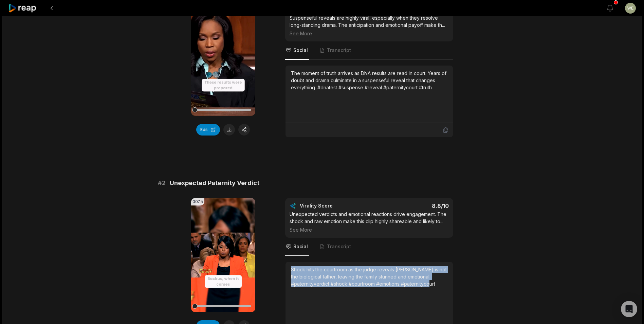 This screenshot has width=644, height=324. Describe the element at coordinates (369, 222) in the screenshot. I see `div: Unexpected verdicts and emotional reactions drive engagement. The shock and raw emotion make this...` at that location.